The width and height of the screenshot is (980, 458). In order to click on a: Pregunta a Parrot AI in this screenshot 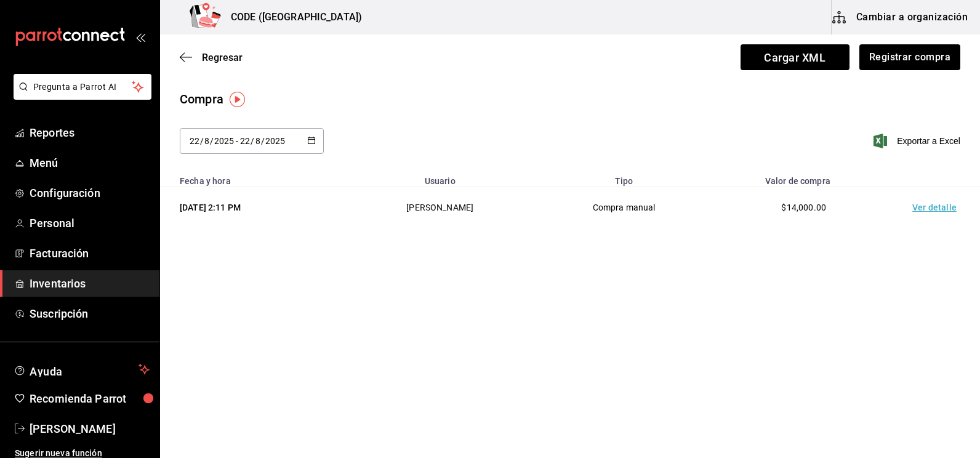, I will do `click(80, 95)`.